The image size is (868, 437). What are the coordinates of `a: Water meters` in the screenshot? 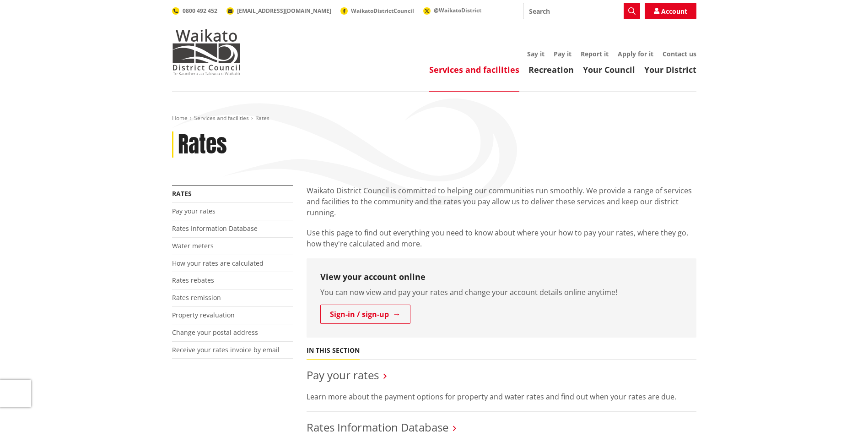 It's located at (192, 246).